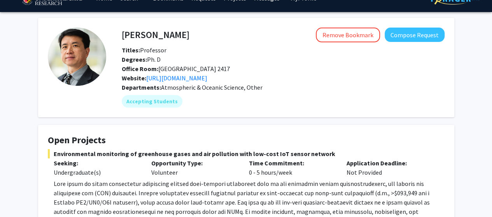 Image resolution: width=492 pixels, height=217 pixels. What do you see at coordinates (415, 35) in the screenshot?
I see `button: Compose Request to Ning Zeng` at bounding box center [415, 35].